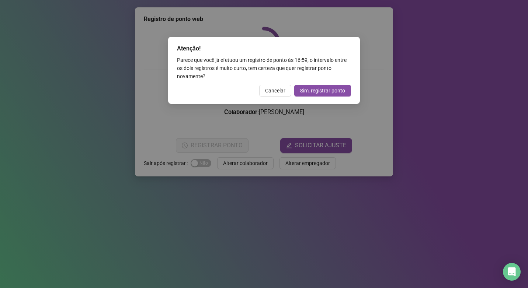 Image resolution: width=528 pixels, height=288 pixels. What do you see at coordinates (323, 91) in the screenshot?
I see `span: Sim, registrar ponto` at bounding box center [323, 91].